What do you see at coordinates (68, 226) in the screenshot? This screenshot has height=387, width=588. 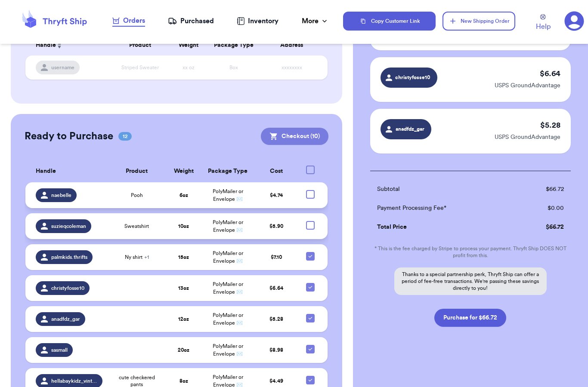 I see `span: suzieqcoleman` at bounding box center [68, 226].